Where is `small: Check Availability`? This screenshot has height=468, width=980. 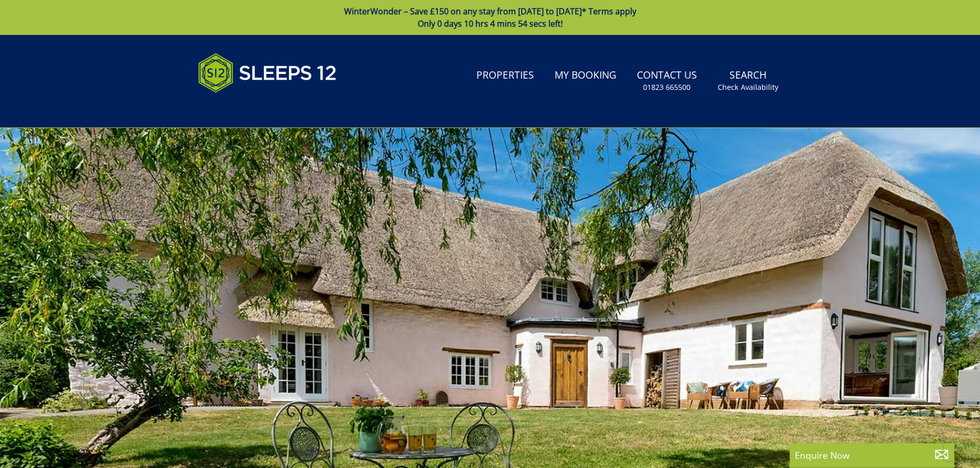 small: Check Availability is located at coordinates (748, 87).